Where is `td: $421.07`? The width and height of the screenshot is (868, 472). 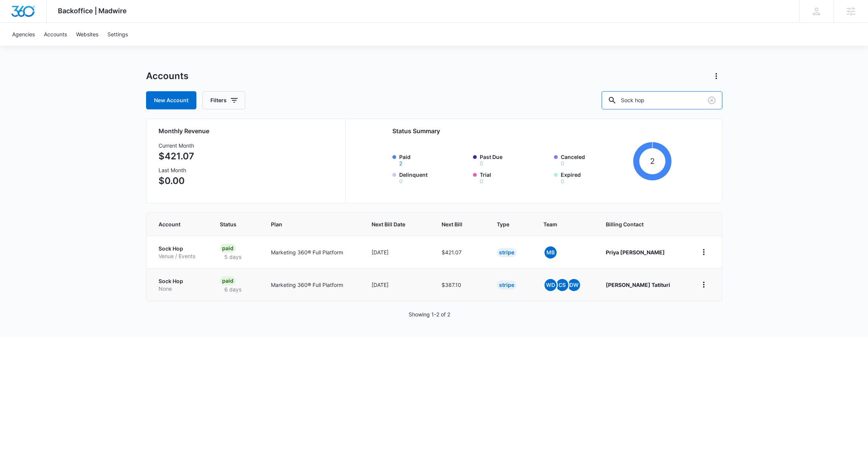
td: $421.07 is located at coordinates (460, 252).